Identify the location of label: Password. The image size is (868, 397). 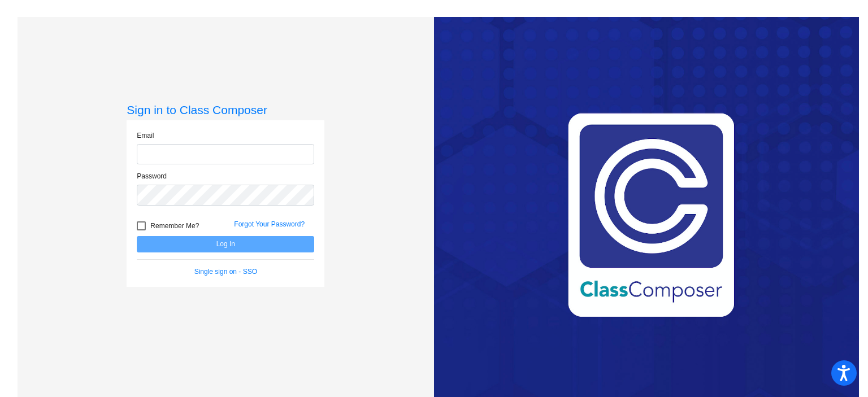
(151, 176).